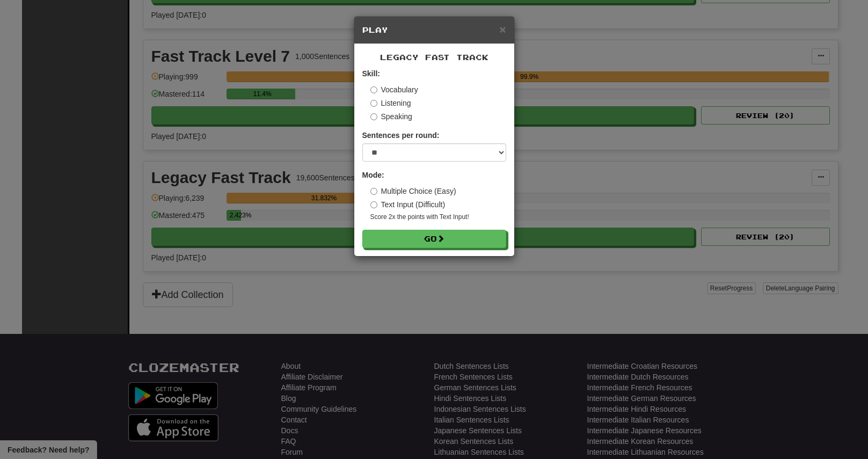 This screenshot has height=459, width=868. I want to click on label: Sentences per round:, so click(401, 135).